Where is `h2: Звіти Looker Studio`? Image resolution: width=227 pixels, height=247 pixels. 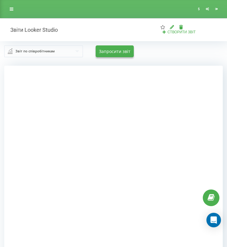
h2: Звіти Looker Studio is located at coordinates (31, 30).